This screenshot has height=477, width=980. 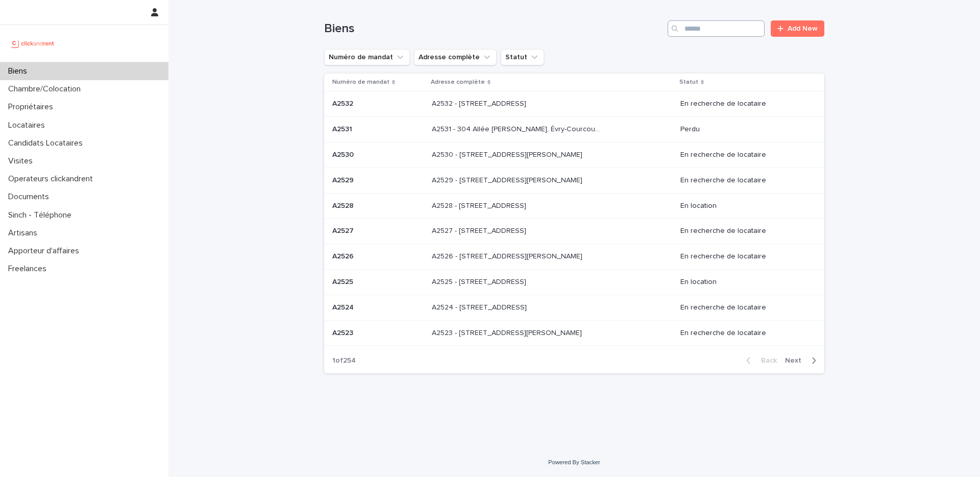 I want to click on p: Freelances, so click(x=29, y=269).